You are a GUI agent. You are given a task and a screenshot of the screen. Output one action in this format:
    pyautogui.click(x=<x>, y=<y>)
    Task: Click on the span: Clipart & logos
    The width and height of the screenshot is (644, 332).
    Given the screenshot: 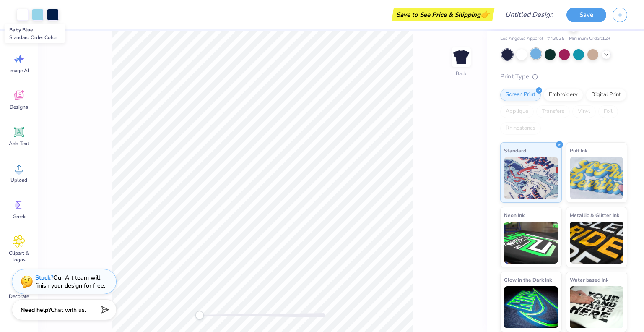 What is the action you would take?
    pyautogui.click(x=19, y=256)
    